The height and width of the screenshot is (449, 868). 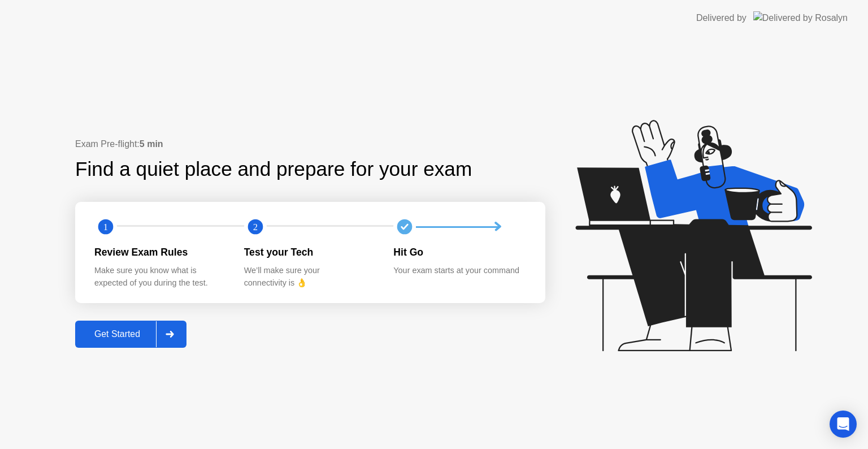 I want to click on button: Get Started, so click(x=131, y=334).